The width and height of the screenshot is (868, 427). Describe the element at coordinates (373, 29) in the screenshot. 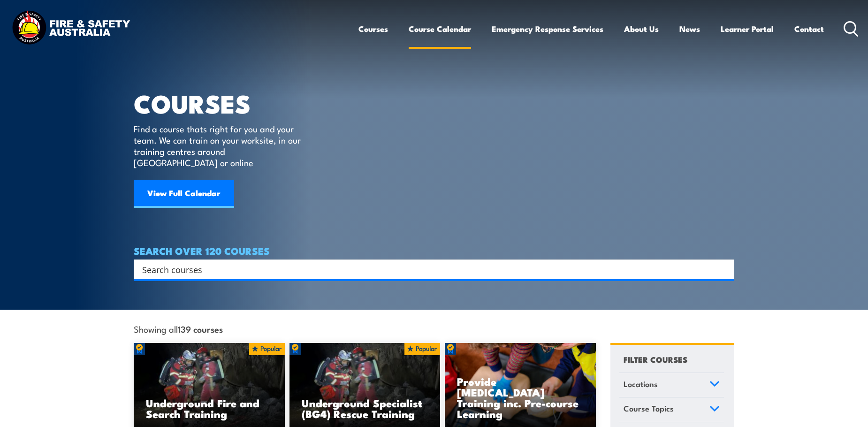

I see `a: Courses` at that location.